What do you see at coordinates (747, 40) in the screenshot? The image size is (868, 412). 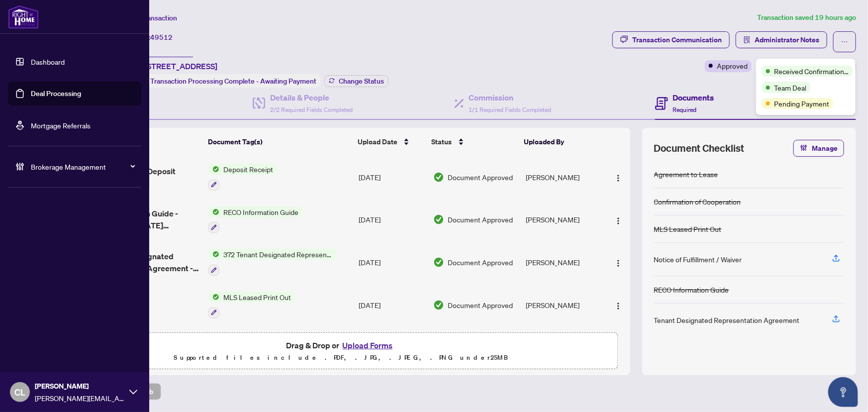 I see `span: solution` at bounding box center [747, 40].